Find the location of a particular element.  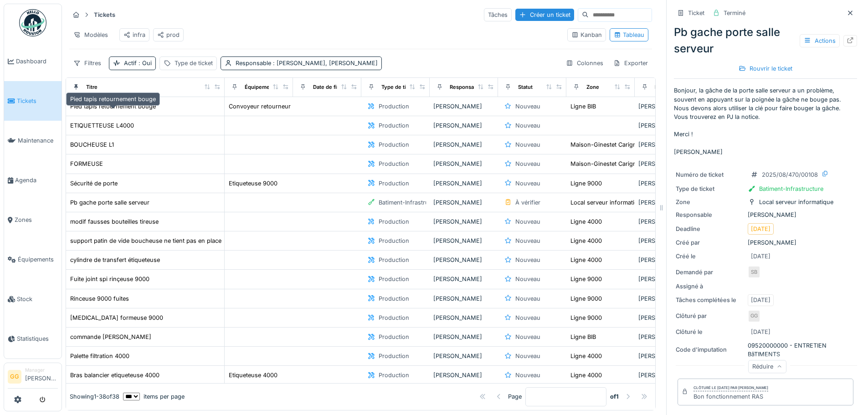

div: Actif is located at coordinates (137, 63).